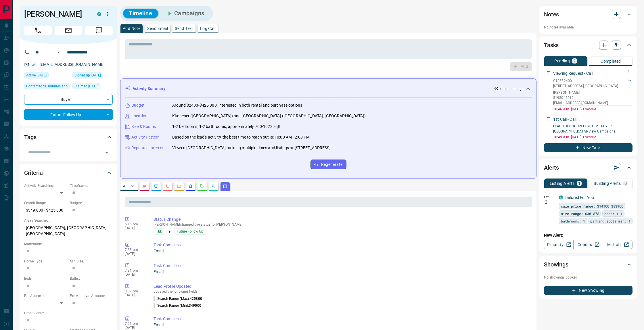 The height and width of the screenshot is (330, 644). I want to click on div: Tags, so click(69, 138).